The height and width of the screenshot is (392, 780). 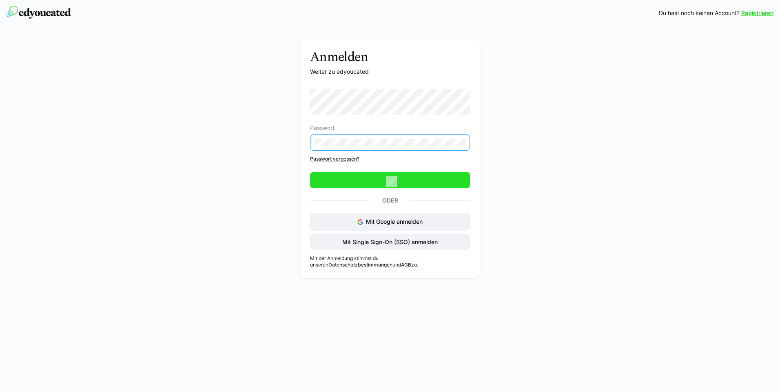 What do you see at coordinates (757, 13) in the screenshot?
I see `a: Registrieren` at bounding box center [757, 13].